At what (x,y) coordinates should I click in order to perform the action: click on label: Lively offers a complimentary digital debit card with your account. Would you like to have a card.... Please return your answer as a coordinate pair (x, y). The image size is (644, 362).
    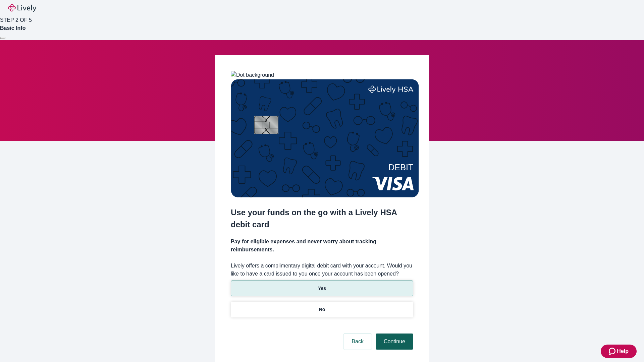
    Looking at the image, I should click on (322, 269).